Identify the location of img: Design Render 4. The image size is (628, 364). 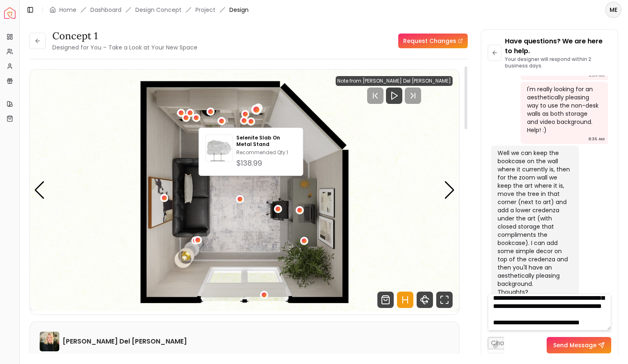
(244, 190).